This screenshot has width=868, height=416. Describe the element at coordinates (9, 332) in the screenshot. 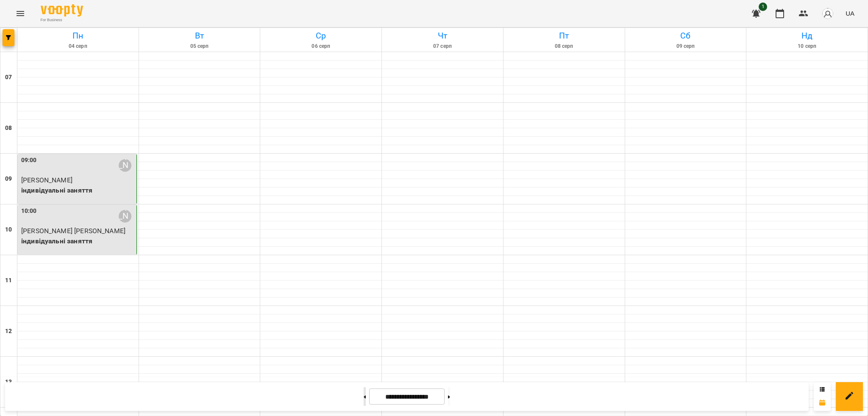

I see `h6: 12` at that location.